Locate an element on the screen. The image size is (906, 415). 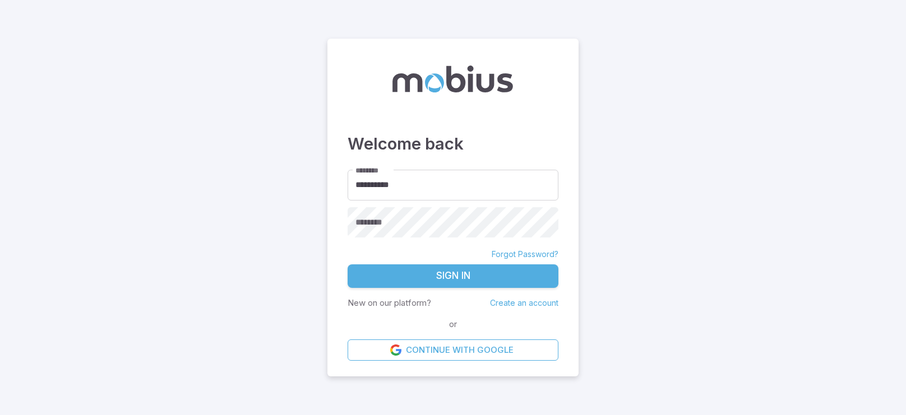
h3: Welcome back is located at coordinates (453, 144).